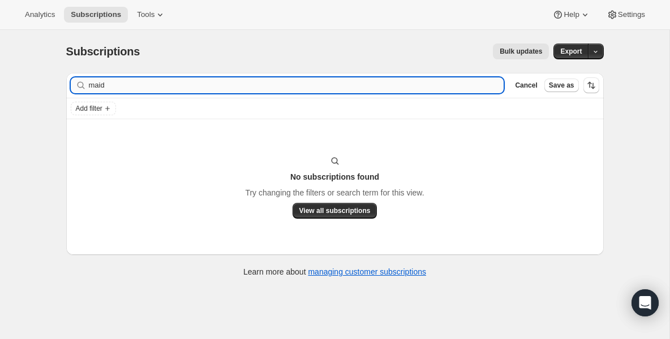 The width and height of the screenshot is (670, 339). What do you see at coordinates (571, 51) in the screenshot?
I see `button: Export` at bounding box center [571, 51].